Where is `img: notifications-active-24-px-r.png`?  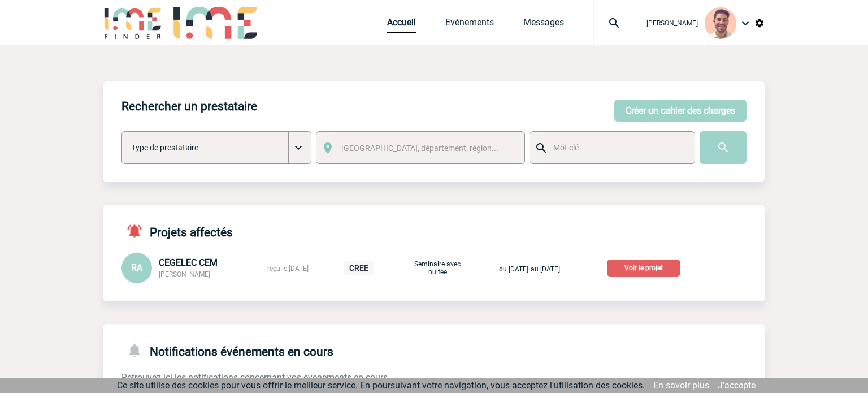
img: notifications-active-24-px-r.png is located at coordinates (138, 231).